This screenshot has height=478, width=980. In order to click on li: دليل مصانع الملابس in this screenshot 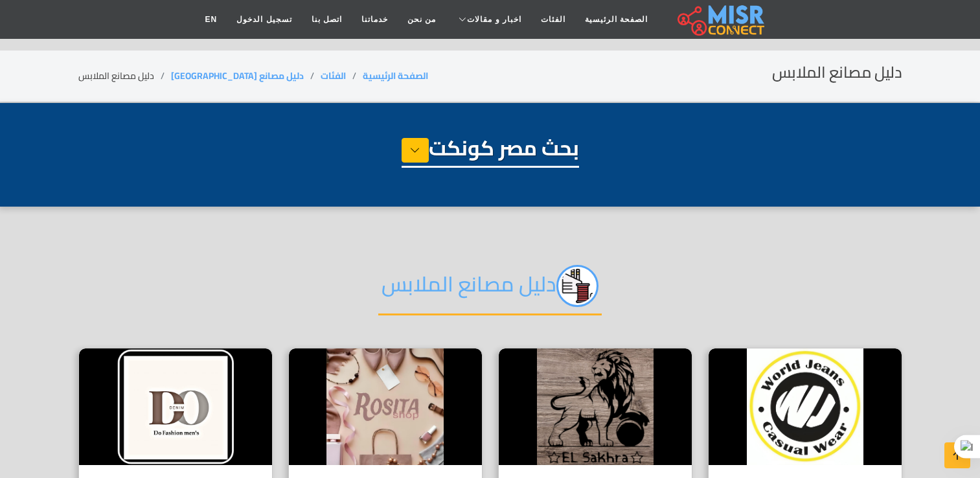, I will do `click(124, 76)`.